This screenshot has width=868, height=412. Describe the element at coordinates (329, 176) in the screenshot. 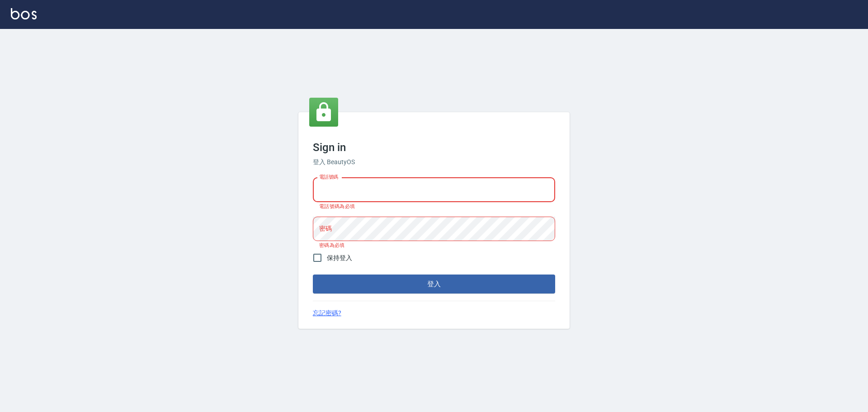

I see `label: 電話號碼` at that location.